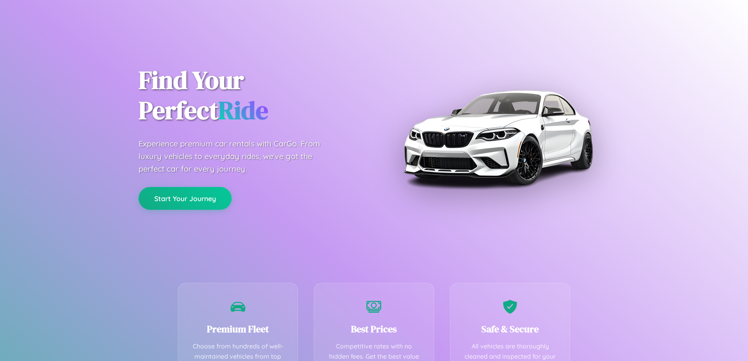 The image size is (748, 361). Describe the element at coordinates (251, 95) in the screenshot. I see `h1: Find Your Perfect` at that location.